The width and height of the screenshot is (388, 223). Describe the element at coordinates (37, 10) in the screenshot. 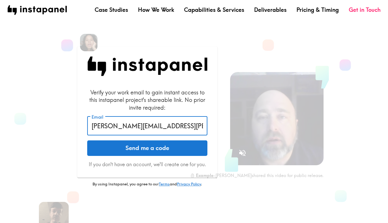

I see `img: instapanel` at that location.